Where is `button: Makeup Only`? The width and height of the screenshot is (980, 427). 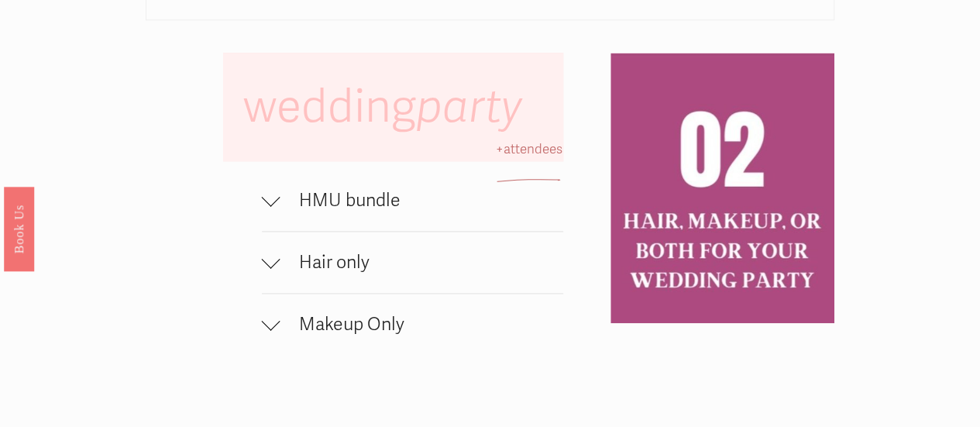
button: Makeup Only is located at coordinates (413, 323).